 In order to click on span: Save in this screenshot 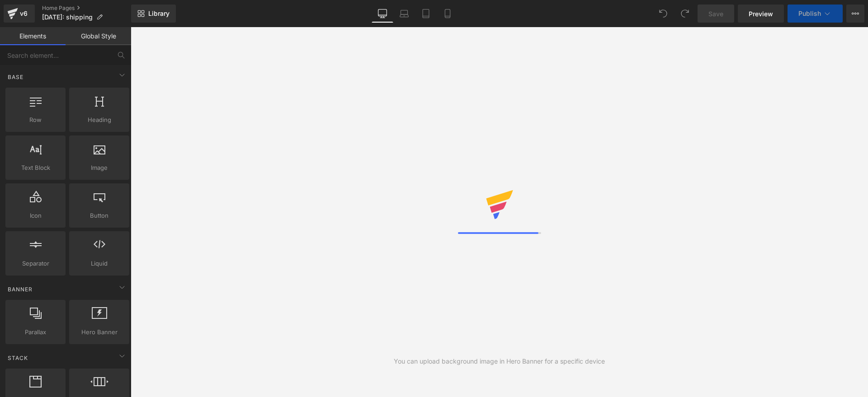, I will do `click(716, 14)`.